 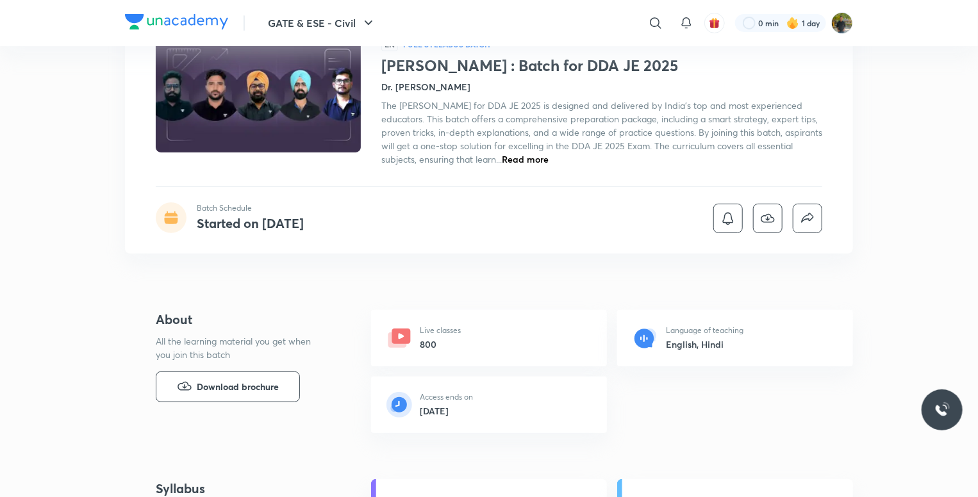 I want to click on p: Batch Schedule, so click(x=250, y=208).